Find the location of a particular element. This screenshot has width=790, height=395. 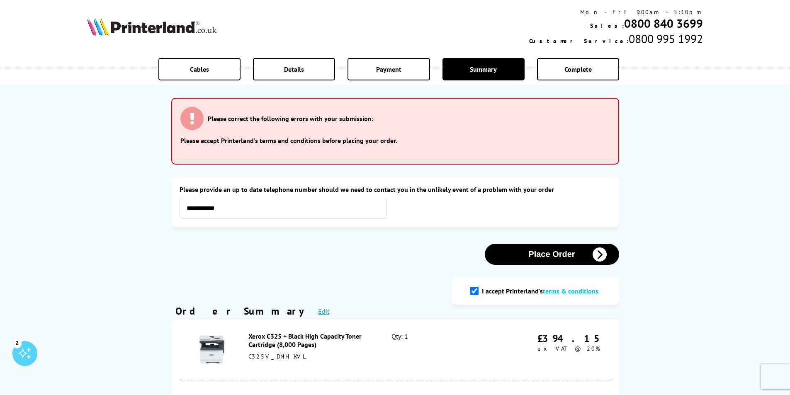

h3: Please correct the following errors with your submission: is located at coordinates (290, 119).